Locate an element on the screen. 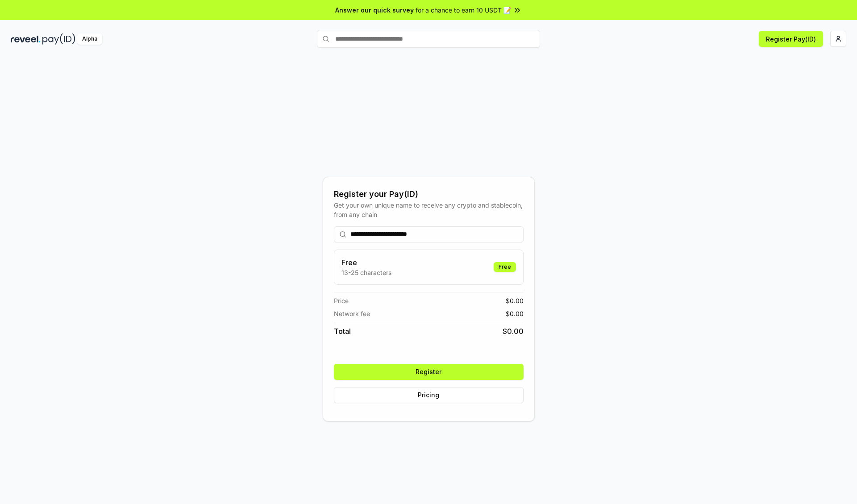 The image size is (857, 504). div: Get your own unique name to receive any crypto and stablecoin, from any chain is located at coordinates (429, 210).